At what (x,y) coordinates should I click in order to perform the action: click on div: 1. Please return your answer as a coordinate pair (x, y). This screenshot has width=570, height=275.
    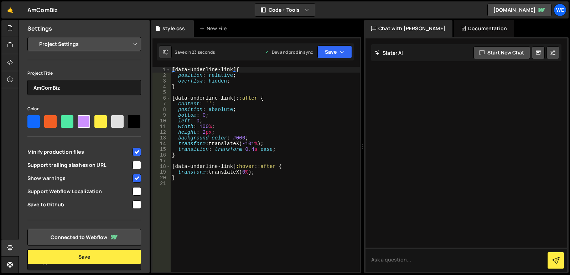
    Looking at the image, I should click on (161, 70).